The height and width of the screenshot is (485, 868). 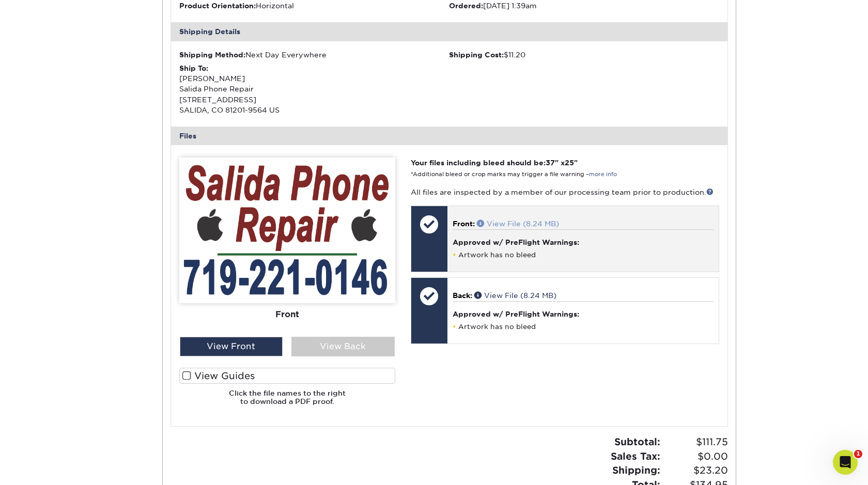 I want to click on strong: Product Orientation:, so click(x=217, y=6).